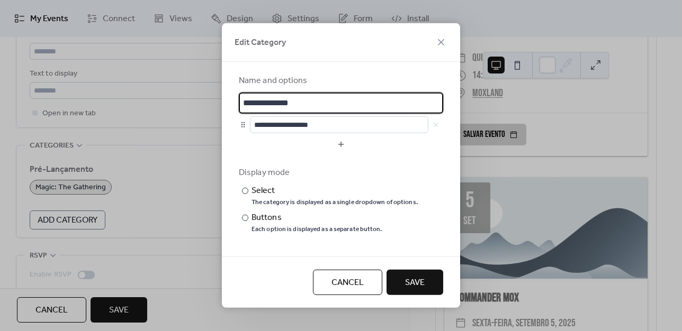 The width and height of the screenshot is (682, 331). What do you see at coordinates (260, 43) in the screenshot?
I see `span: Edit Category` at bounding box center [260, 43].